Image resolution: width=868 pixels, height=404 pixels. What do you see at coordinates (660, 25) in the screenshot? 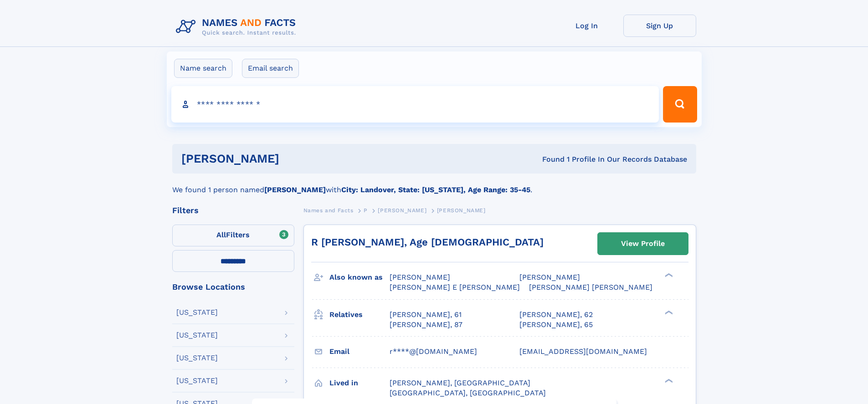
I see `a: Sign Up` at bounding box center [660, 25].